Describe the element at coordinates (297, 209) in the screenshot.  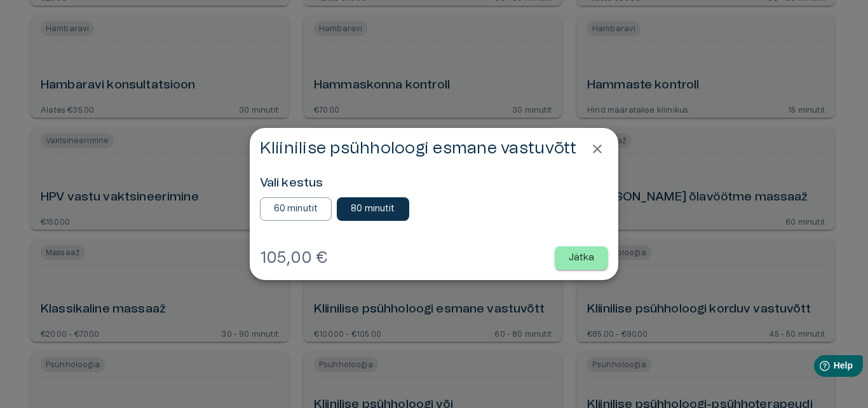
I see `button: 60 minutit` at that location.